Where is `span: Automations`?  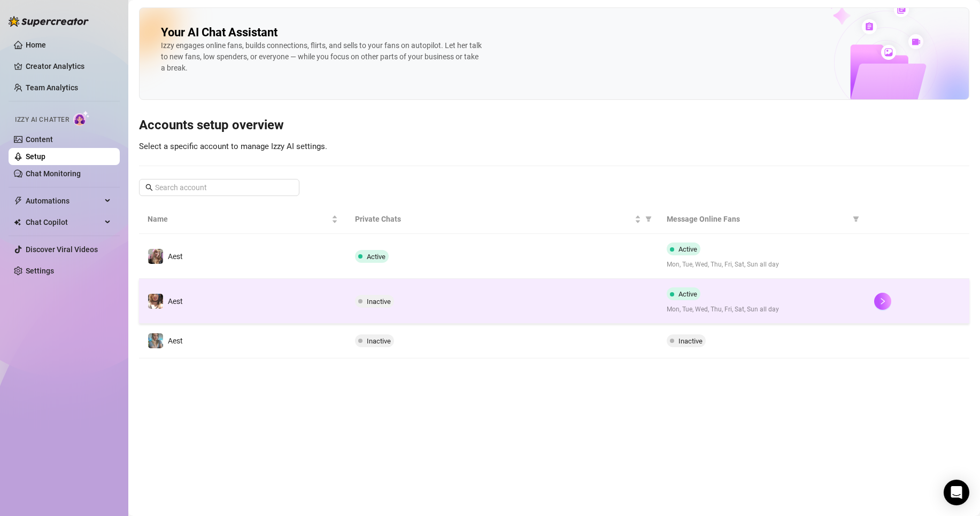 span: Automations is located at coordinates (63, 201).